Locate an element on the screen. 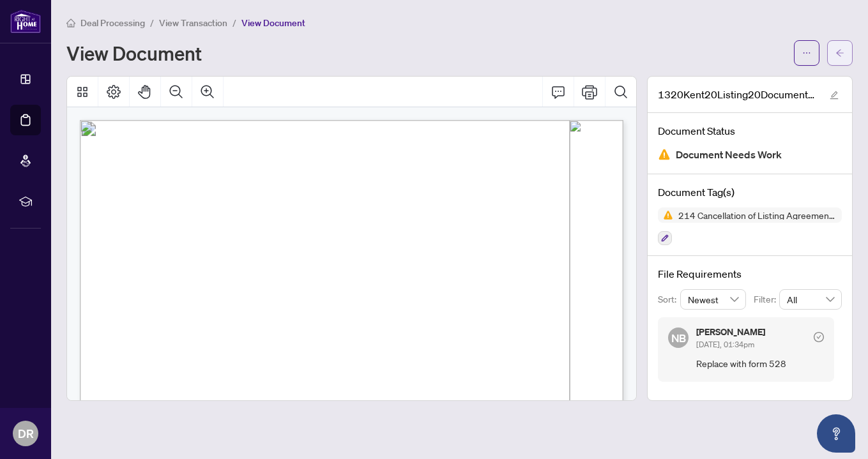 This screenshot has height=459, width=868. span: edit is located at coordinates (834, 95).